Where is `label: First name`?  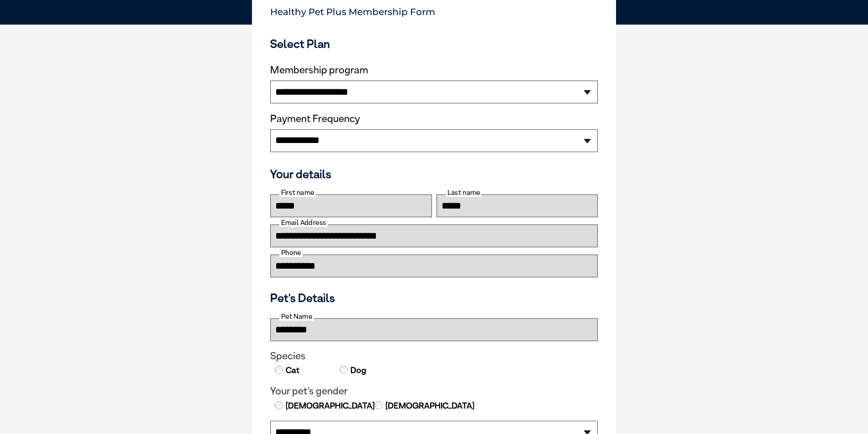
label: First name is located at coordinates (298, 193).